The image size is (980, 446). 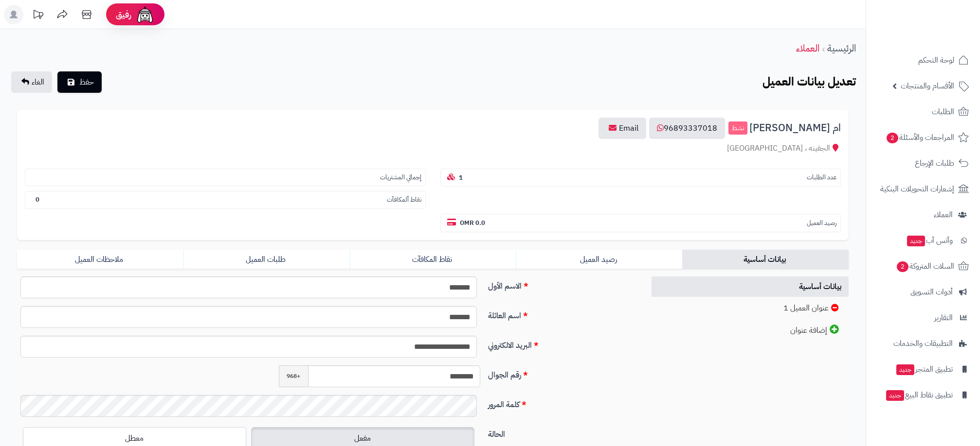 What do you see at coordinates (942, 23) in the screenshot?
I see `img: logo-2.png` at bounding box center [942, 23].